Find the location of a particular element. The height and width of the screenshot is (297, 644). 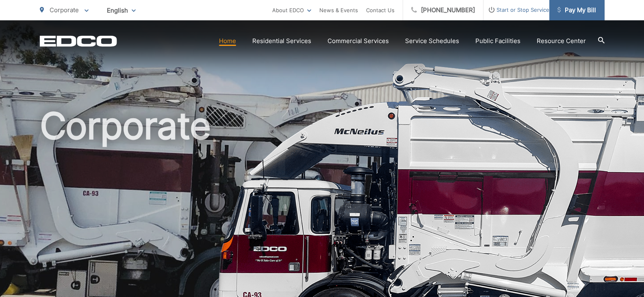

span: Pay My Bill is located at coordinates (577, 10).